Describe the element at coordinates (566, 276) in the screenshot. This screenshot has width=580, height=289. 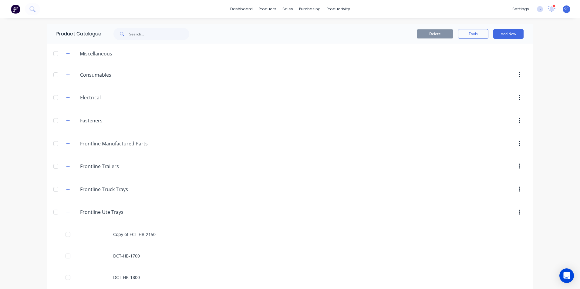
I see `div: Open Intercom Messenger` at that location.